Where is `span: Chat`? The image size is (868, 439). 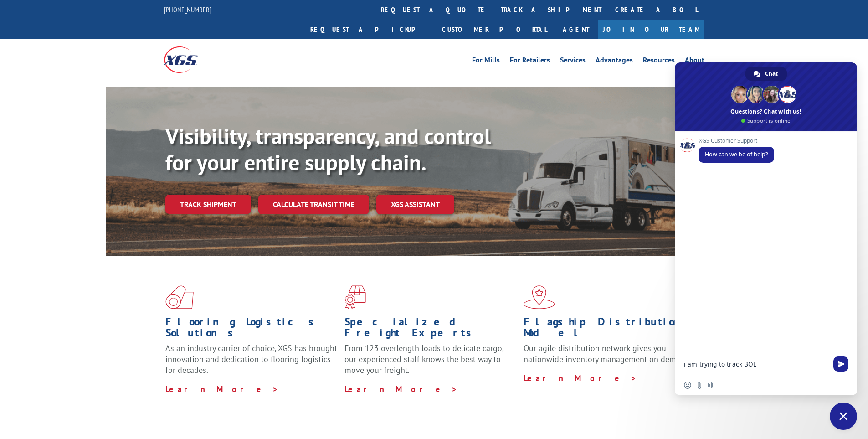 span: Chat is located at coordinates (771, 74).